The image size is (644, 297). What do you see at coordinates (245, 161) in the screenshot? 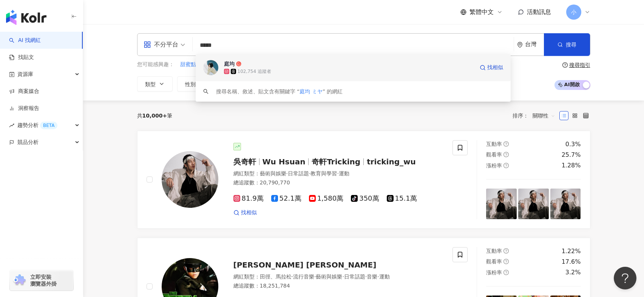
I see `span: 吳奇軒` at bounding box center [245, 161].